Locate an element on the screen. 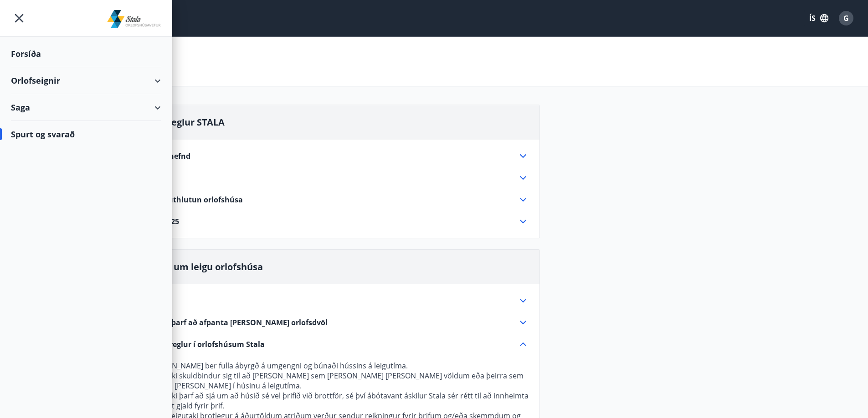  img: union_logo is located at coordinates (134, 19).